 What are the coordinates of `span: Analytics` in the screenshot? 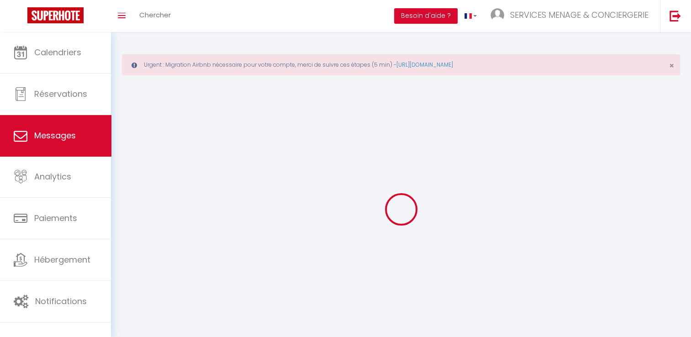 It's located at (53, 176).